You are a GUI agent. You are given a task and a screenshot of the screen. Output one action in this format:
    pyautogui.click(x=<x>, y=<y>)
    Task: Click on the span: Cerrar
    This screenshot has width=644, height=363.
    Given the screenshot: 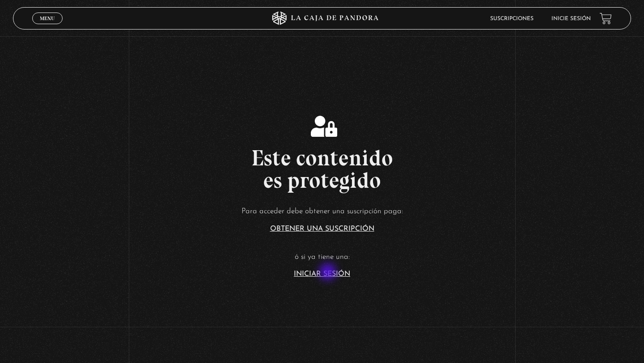 What is the action you would take?
    pyautogui.click(x=47, y=26)
    